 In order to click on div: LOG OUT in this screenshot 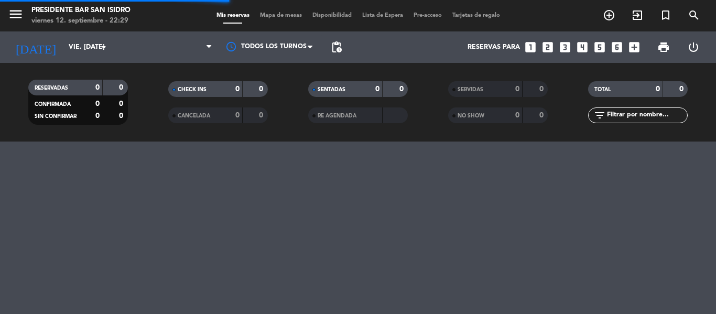, I will do `click(692, 47)`.